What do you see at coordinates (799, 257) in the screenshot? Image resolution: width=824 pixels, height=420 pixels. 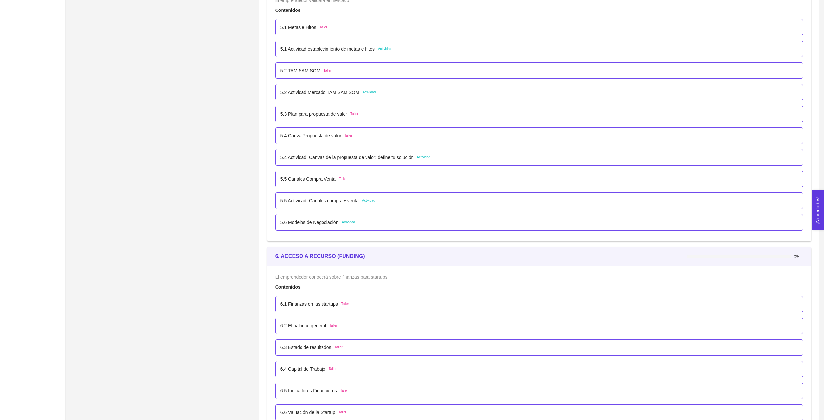 I see `span: 0%` at bounding box center [799, 257].